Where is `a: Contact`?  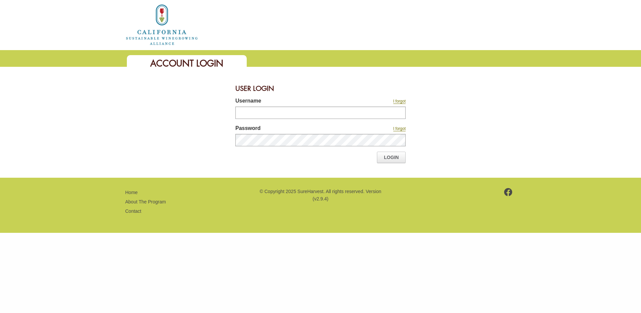 a: Contact is located at coordinates (133, 211).